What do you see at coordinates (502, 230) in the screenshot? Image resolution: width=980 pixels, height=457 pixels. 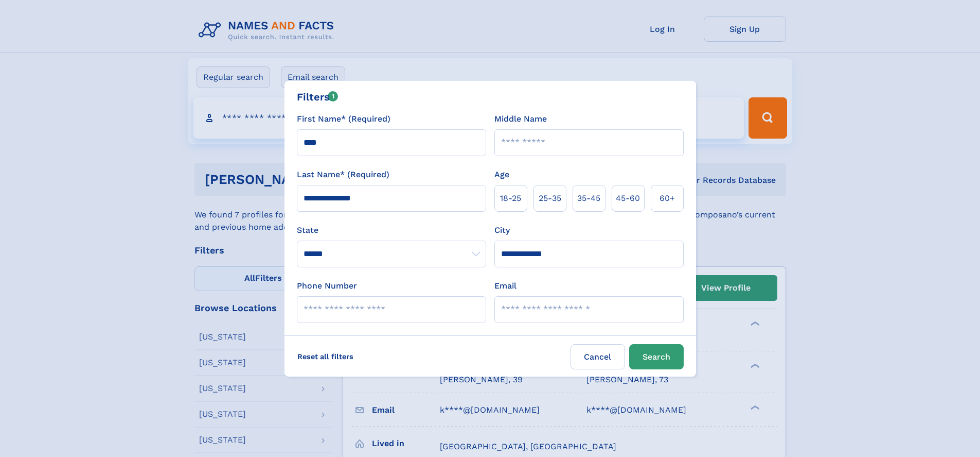 I see `label: City` at bounding box center [502, 230].